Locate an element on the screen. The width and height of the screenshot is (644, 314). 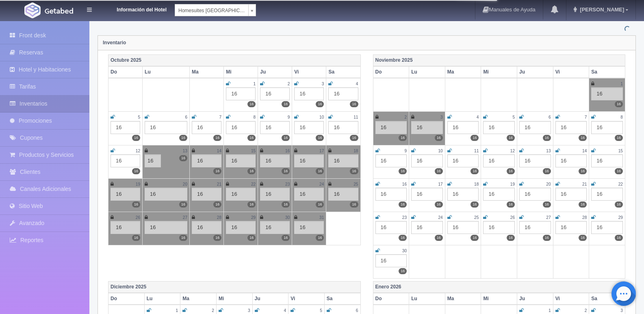
small: 17 is located at coordinates (322, 151).